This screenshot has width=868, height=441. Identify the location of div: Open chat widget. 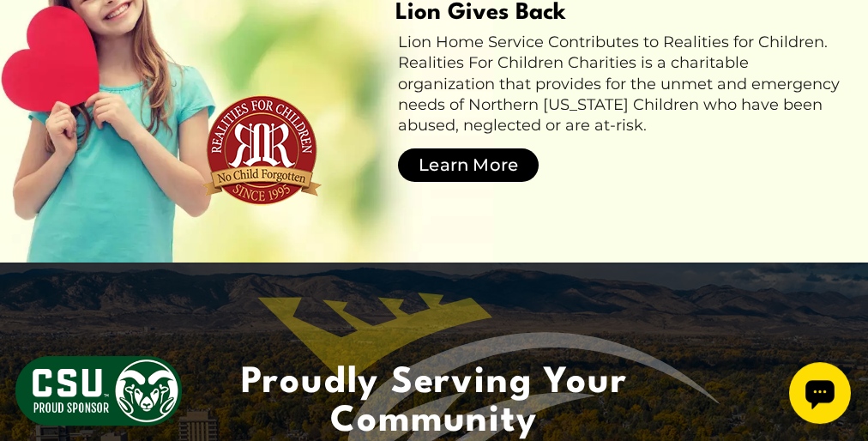
(38, 38).